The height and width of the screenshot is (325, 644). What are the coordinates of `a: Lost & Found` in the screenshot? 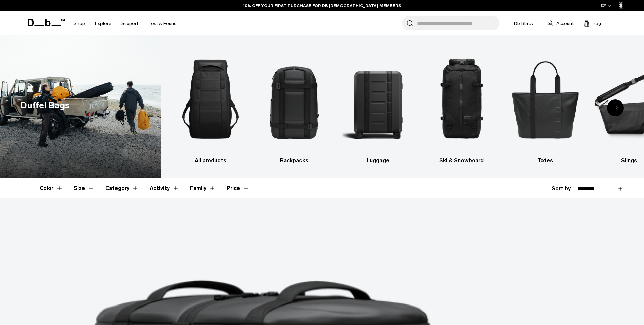 It's located at (163, 23).